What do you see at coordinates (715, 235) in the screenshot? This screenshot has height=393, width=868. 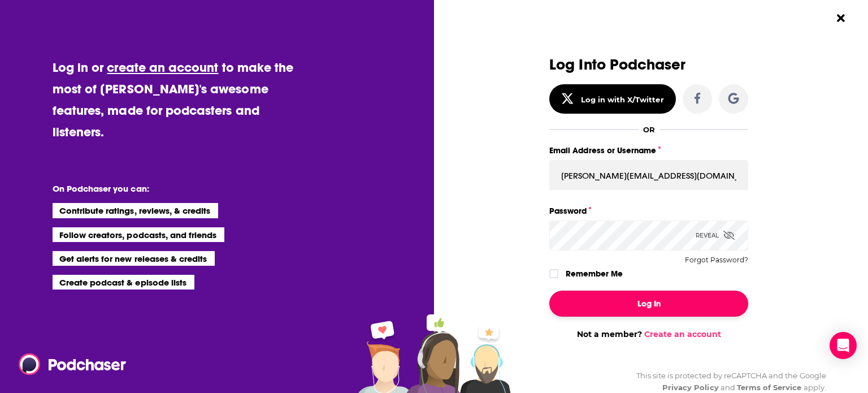 I see `div: Reveal` at bounding box center [715, 235].